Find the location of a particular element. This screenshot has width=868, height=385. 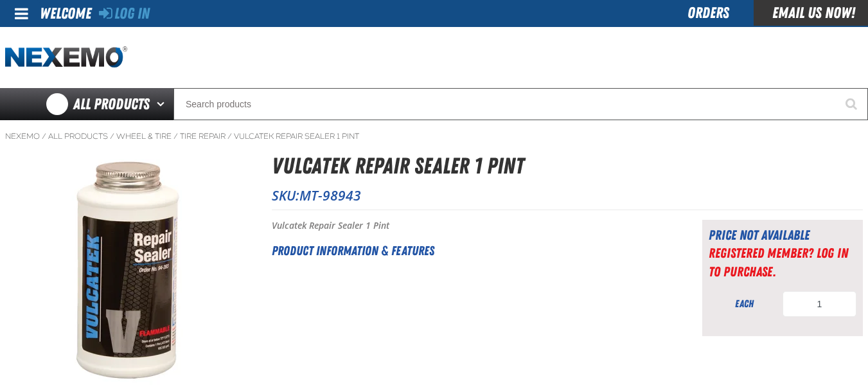

button: Open All Products pages is located at coordinates (163, 104).